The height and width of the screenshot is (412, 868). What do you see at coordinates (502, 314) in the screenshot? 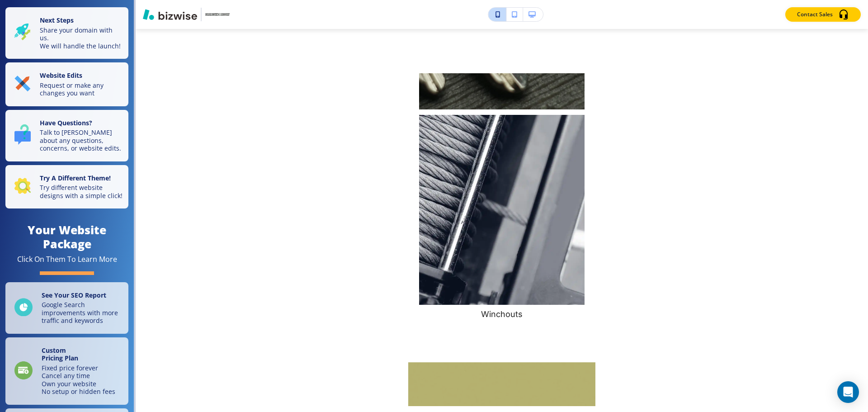
I see `p: Winchouts` at bounding box center [502, 314].